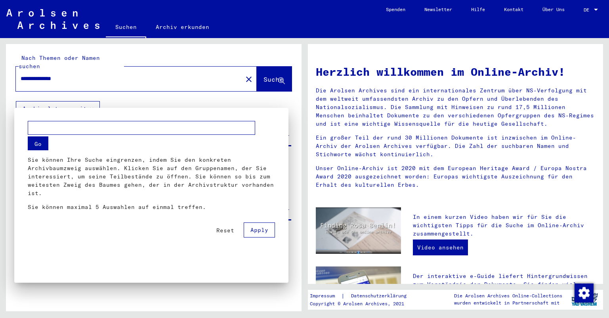 The height and width of the screenshot is (318, 609). I want to click on p: Sie können Ihre Suche eingrenzen, indem Sie den konkreten Archivbaumzweig auswählen. Klicken Sie ..., so click(151, 176).